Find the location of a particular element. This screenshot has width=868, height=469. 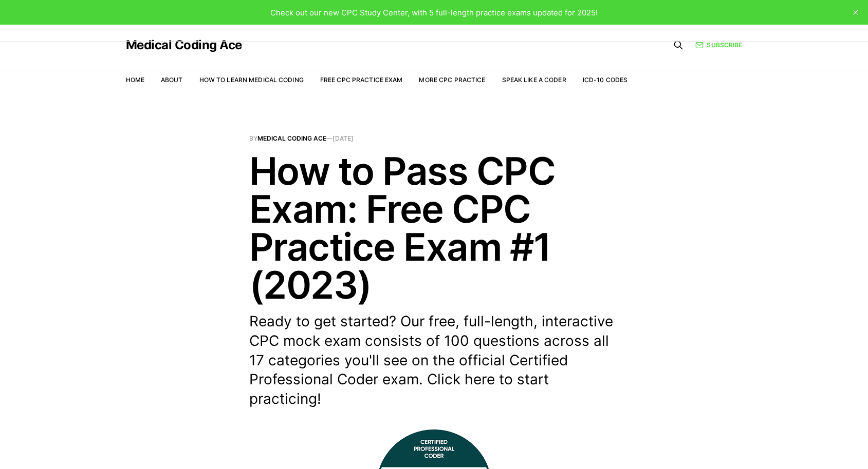

a: Free CPC Practice Exam is located at coordinates (361, 80).